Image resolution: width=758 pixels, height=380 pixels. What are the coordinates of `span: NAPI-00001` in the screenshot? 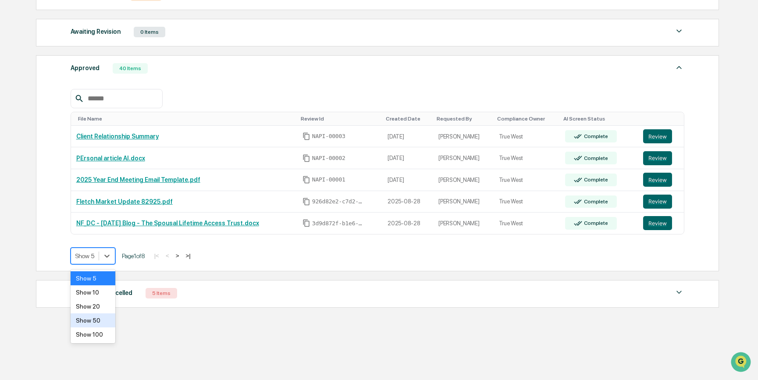 It's located at (329, 180).